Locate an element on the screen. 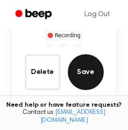 The image size is (128, 130). div: Recording is located at coordinates (64, 35).